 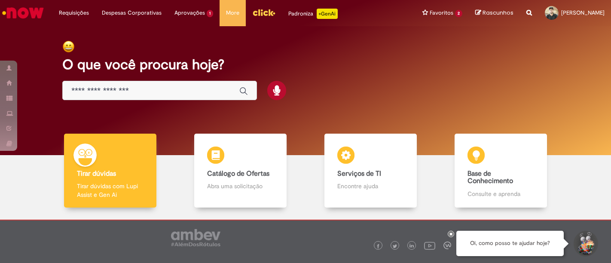 I want to click on img: logo_footer_workplace.png, so click(x=447, y=245).